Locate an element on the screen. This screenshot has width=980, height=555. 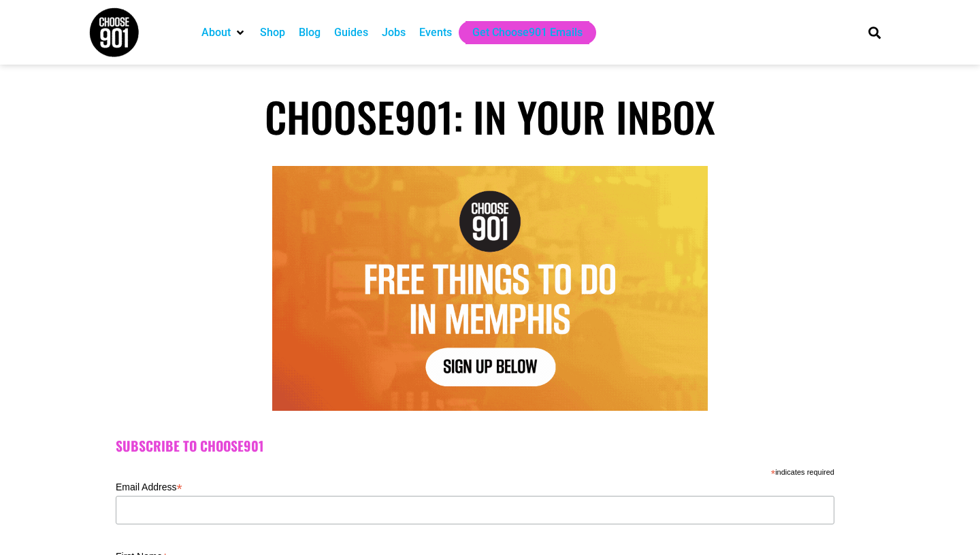
a: Events is located at coordinates (435, 33).